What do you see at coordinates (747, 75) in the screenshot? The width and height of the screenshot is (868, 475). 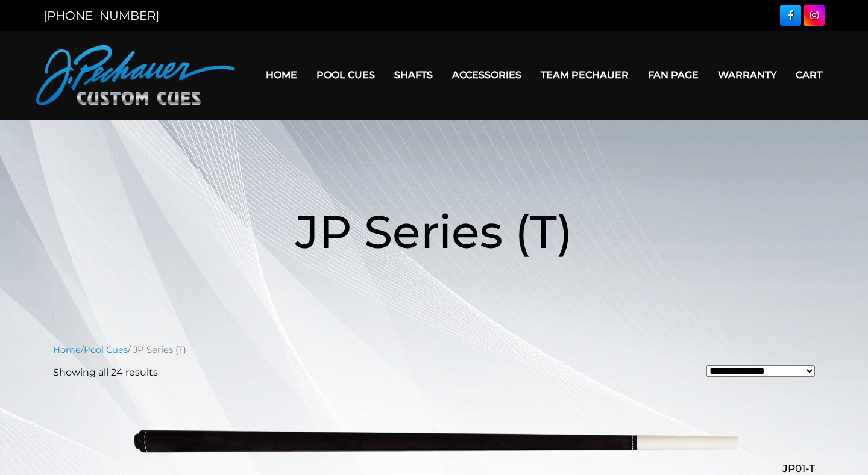 I see `a: Warranty` at bounding box center [747, 75].